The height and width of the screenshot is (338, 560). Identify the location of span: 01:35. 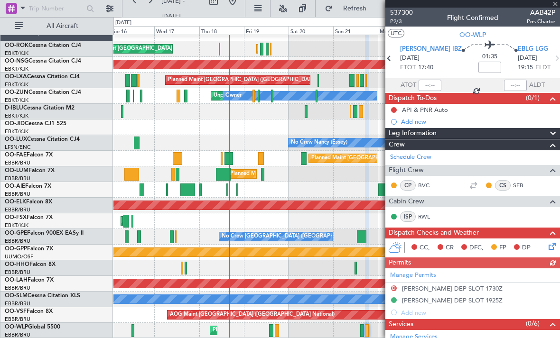
(490, 57).